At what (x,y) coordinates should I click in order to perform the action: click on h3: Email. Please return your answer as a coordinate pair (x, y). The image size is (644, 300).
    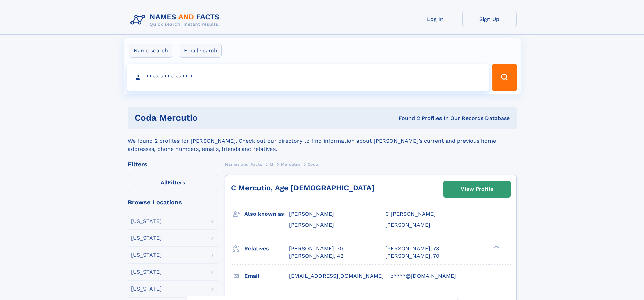
    Looking at the image, I should click on (267, 276).